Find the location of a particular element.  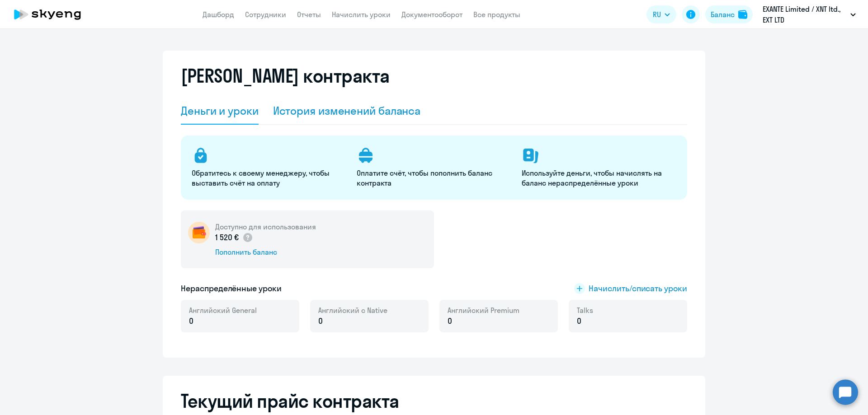

button: ‎EXANTE Limited / XNT ltd., EXT LTD is located at coordinates (809, 14).